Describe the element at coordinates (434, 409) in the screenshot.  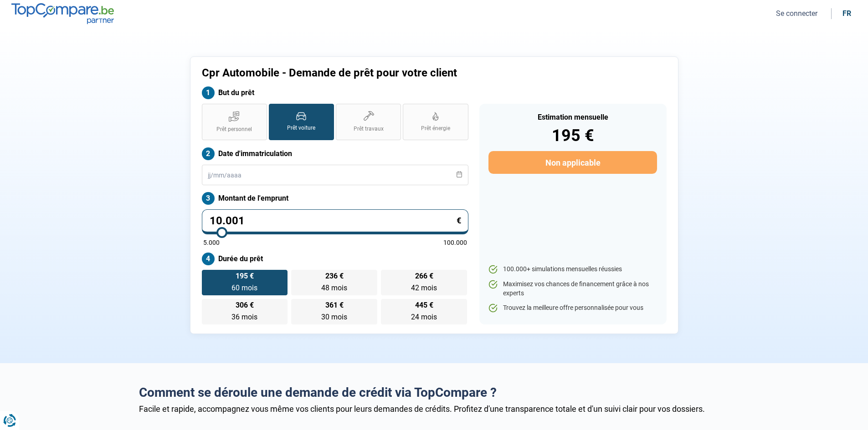
I see `div: Facile et rapide, accompagnez vous même vos clients pour leurs demandes de crédits. Profitez d'un...` at that location.